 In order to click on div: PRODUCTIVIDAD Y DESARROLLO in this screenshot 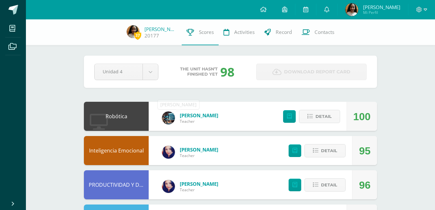, I will do `click(116, 185)`.